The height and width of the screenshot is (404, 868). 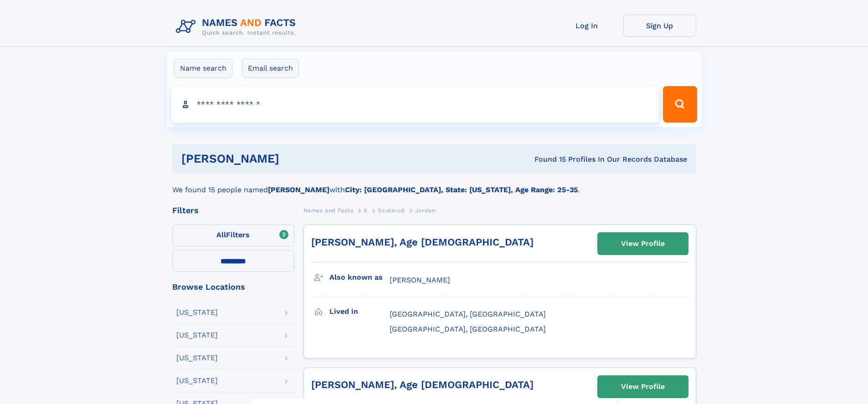 What do you see at coordinates (203, 68) in the screenshot?
I see `label: Name search` at bounding box center [203, 68].